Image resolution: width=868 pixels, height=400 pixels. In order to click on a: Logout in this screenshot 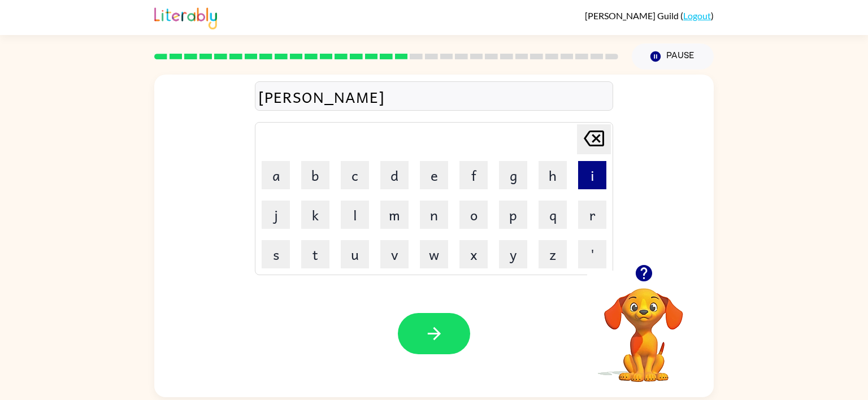, I will do `click(697, 15)`.